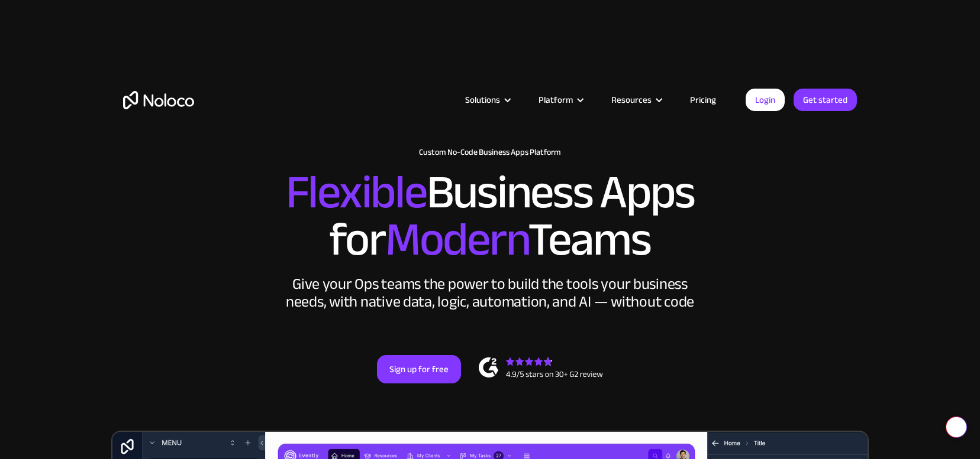 This screenshot has height=459, width=980. What do you see at coordinates (490, 217) in the screenshot?
I see `h2: Business Apps for Teams` at bounding box center [490, 217].